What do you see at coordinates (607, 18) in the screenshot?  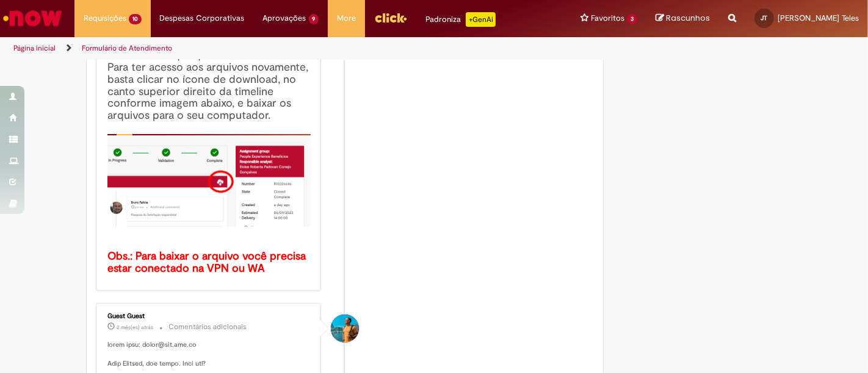 I see `span: Favoritos` at bounding box center [607, 18].